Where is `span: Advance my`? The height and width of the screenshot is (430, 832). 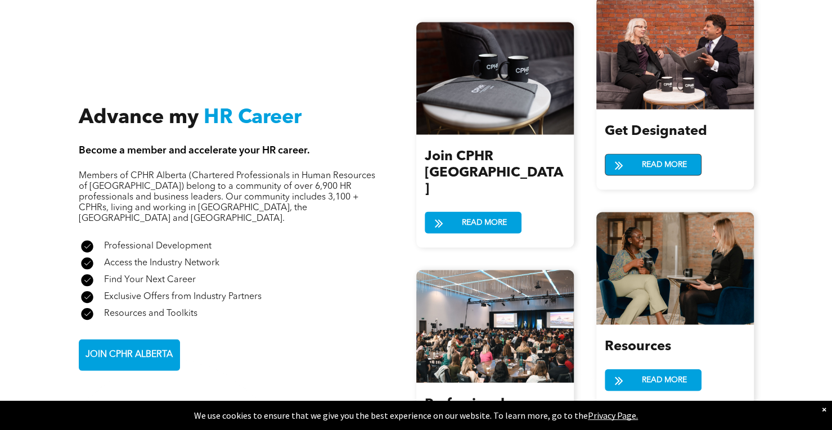
span: Advance my is located at coordinates (138, 118).